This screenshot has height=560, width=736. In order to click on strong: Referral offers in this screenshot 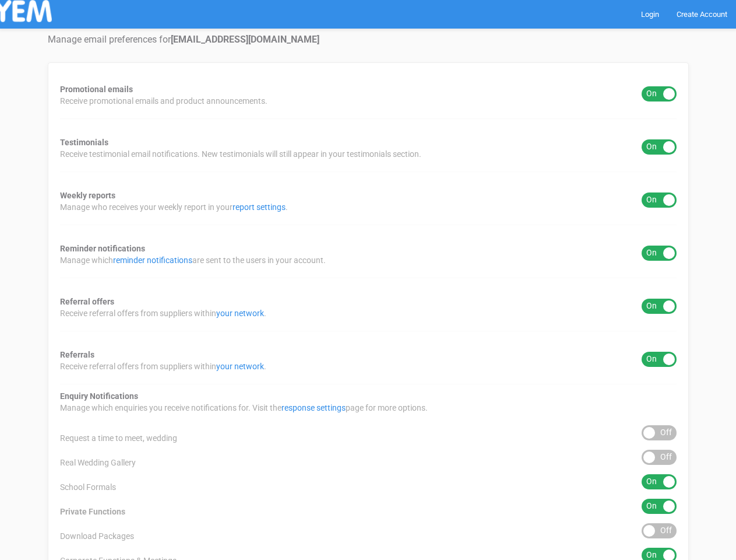, I will do `click(87, 301)`.